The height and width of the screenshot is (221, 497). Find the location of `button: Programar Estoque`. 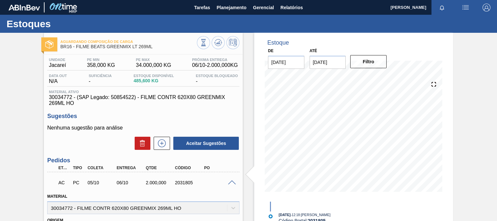

button: Programar Estoque is located at coordinates (233, 43).